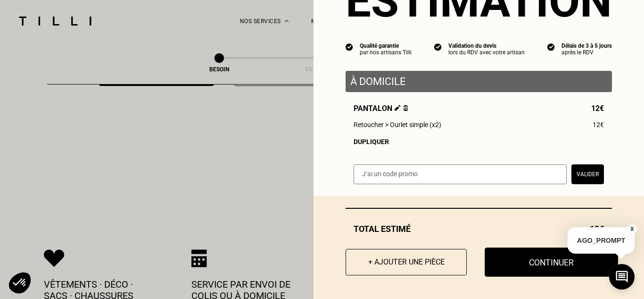 This screenshot has height=299, width=644. What do you see at coordinates (602, 241) in the screenshot?
I see `p: AGO_PROMPT` at bounding box center [602, 241].